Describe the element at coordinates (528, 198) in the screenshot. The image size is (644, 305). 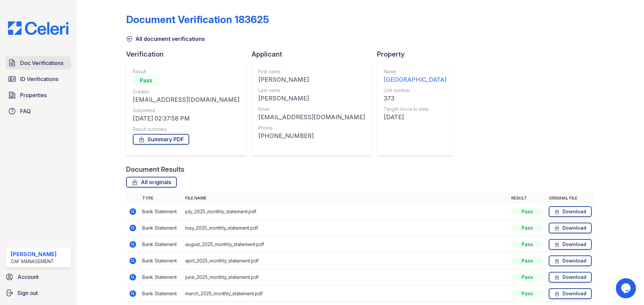
I see `th: Result` at that location.